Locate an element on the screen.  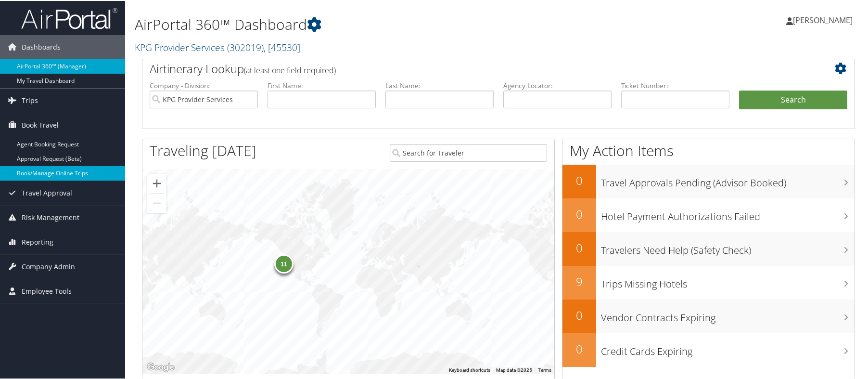
a: 0Credit Cards Expiring is located at coordinates (708, 349).